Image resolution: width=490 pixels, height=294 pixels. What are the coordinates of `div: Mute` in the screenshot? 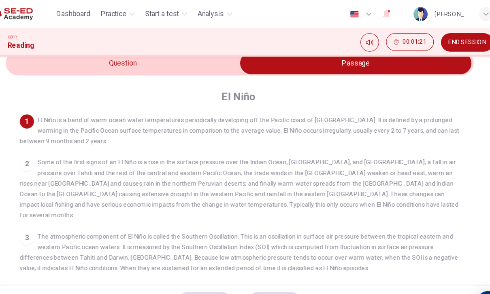 It's located at (364, 39).